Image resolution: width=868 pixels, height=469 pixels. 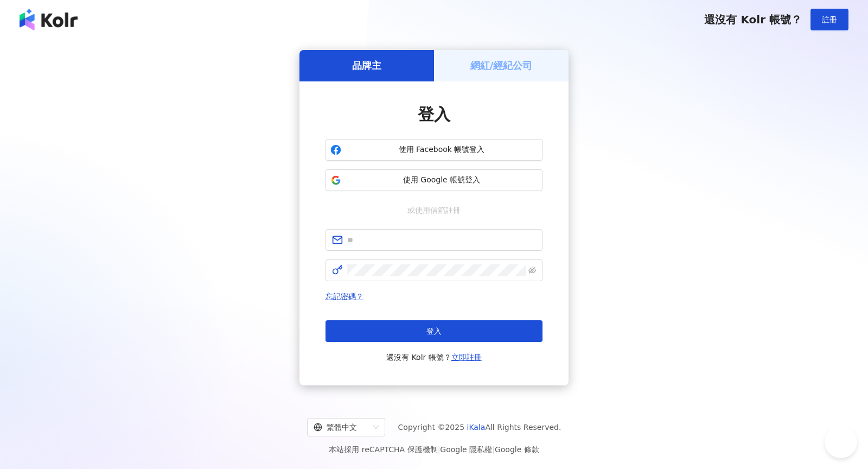 What do you see at coordinates (532, 271) in the screenshot?
I see `span: eye-invisible` at bounding box center [532, 271].